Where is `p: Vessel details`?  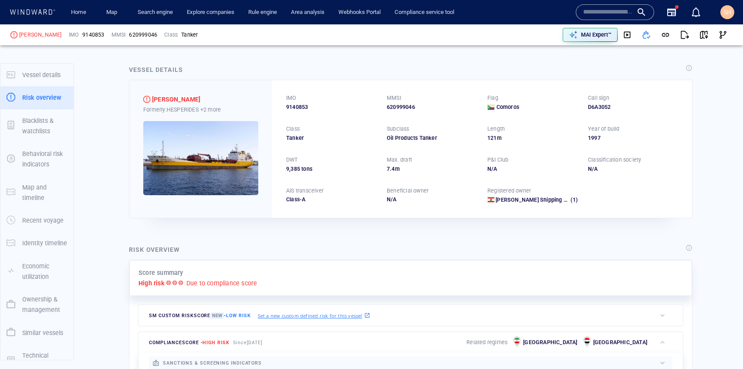
p: Vessel details is located at coordinates (41, 75).